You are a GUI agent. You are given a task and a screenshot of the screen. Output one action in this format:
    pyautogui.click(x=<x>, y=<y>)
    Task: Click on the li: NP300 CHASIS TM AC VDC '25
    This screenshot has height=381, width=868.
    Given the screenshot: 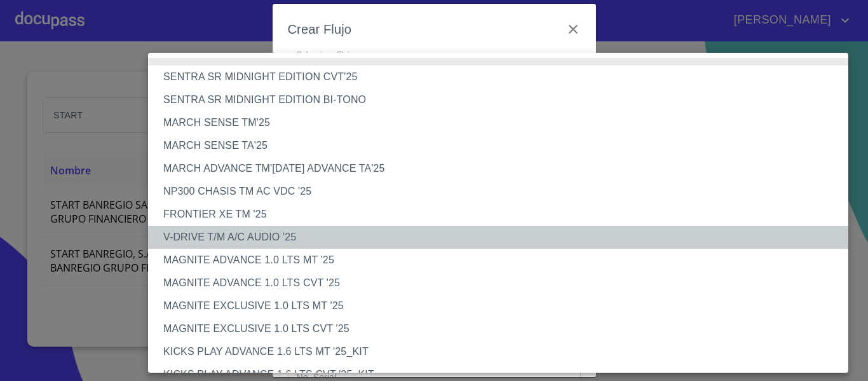 What is the action you would take?
    pyautogui.click(x=503, y=191)
    